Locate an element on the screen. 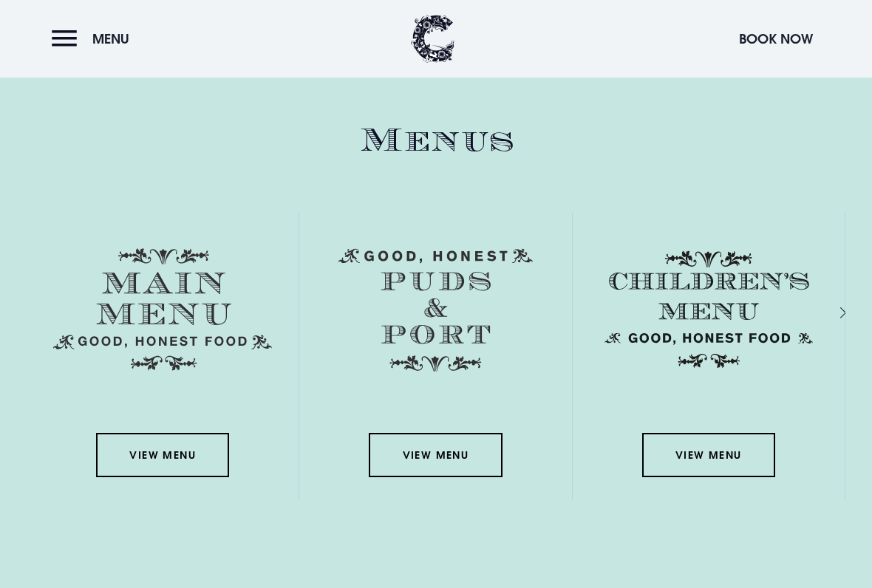 This screenshot has width=872, height=588. span: Menu is located at coordinates (111, 39).